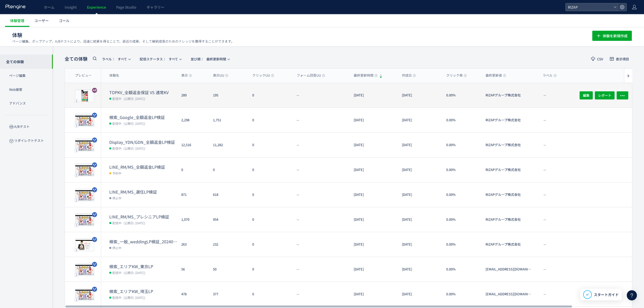 The image size is (644, 308). Describe the element at coordinates (606, 295) in the screenshot. I see `span: スタートガイド` at that location.